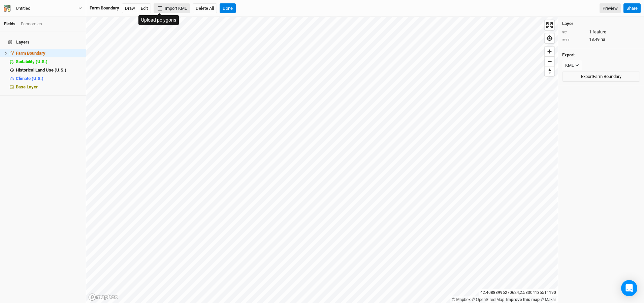 The image size is (644, 303). Describe the element at coordinates (603, 40) in the screenshot. I see `span: ha` at that location.